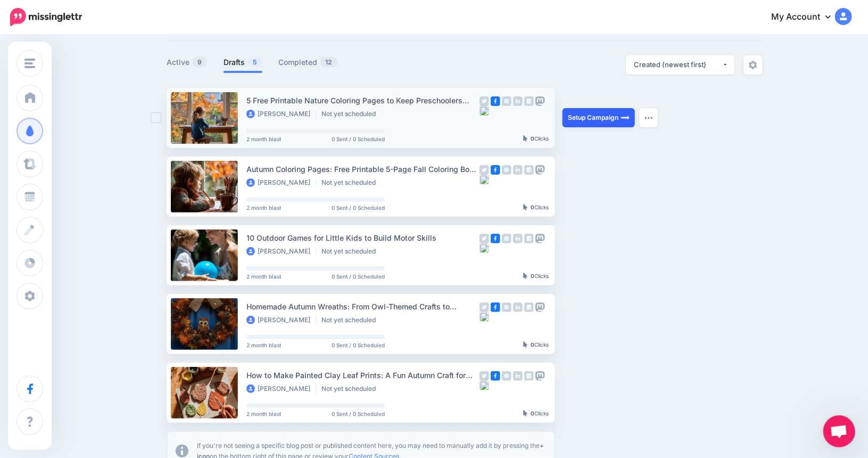  What do you see at coordinates (363, 169) in the screenshot?
I see `div: Autumn Coloring Pages: Free Printable 5-Page Fall Coloring Book for Elementary Kids` at bounding box center [363, 169].